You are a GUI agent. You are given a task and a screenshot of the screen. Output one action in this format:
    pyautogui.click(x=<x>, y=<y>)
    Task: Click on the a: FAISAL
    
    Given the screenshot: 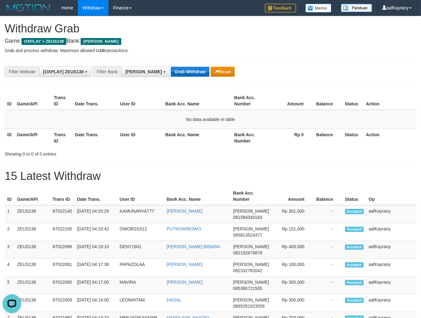 What is the action you would take?
    pyautogui.click(x=174, y=300)
    